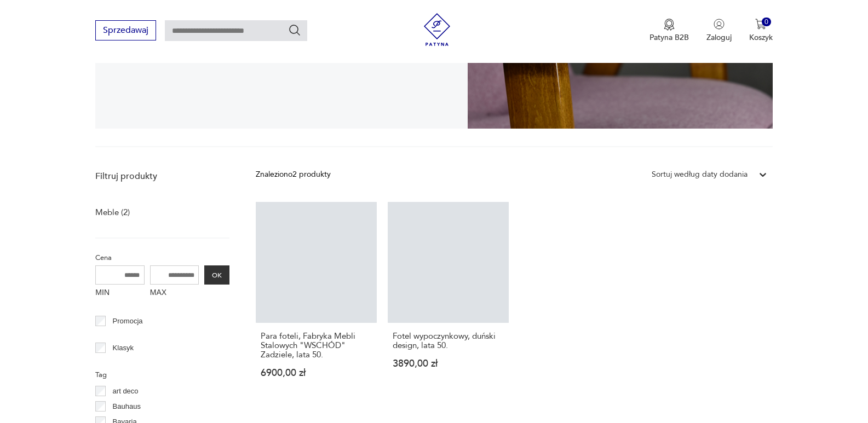  I want to click on button: Patyna B2B, so click(669, 31).